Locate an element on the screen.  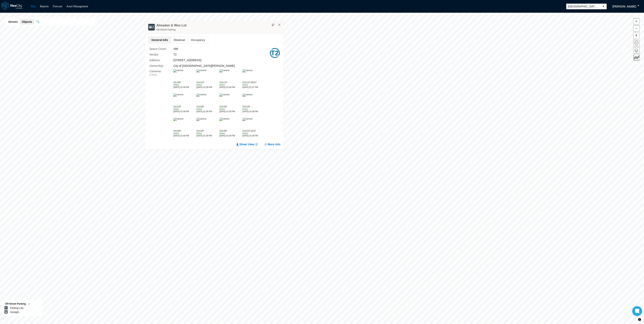
button: Zoom in is located at coordinates (636, 21).